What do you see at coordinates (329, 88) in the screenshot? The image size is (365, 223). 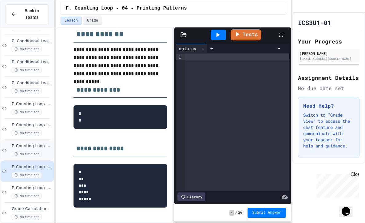 I see `div: No due date set` at bounding box center [329, 88].